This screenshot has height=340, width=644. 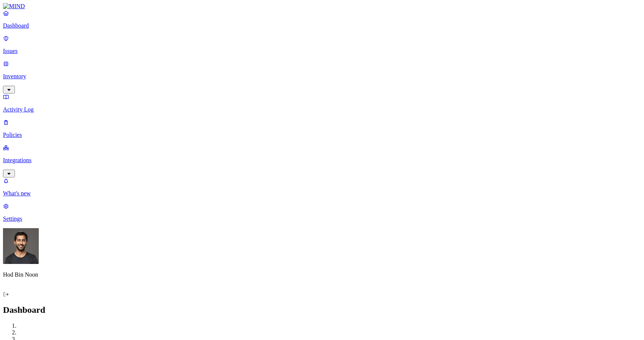 I want to click on a: What's new, so click(x=322, y=188).